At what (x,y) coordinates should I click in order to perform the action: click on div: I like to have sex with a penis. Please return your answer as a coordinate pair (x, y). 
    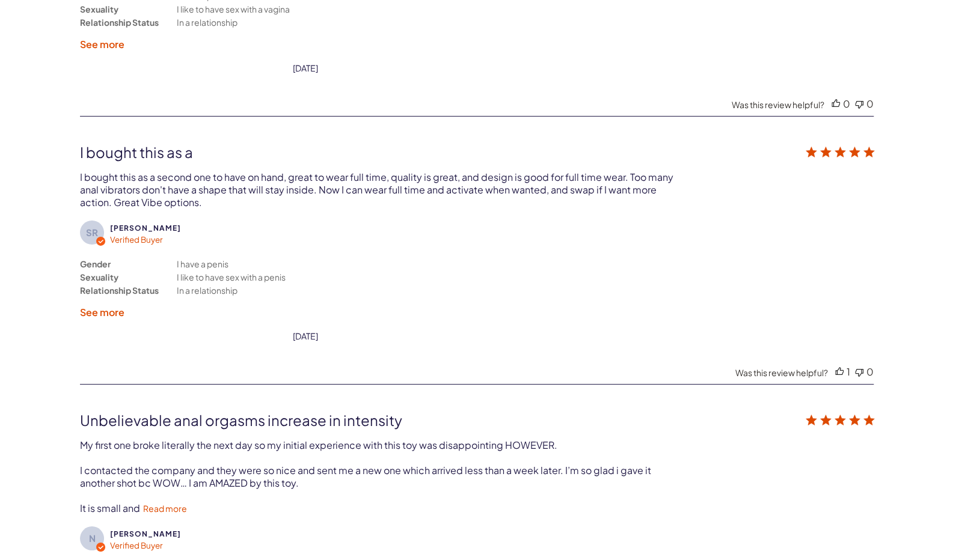
    Looking at the image, I should click on (231, 277).